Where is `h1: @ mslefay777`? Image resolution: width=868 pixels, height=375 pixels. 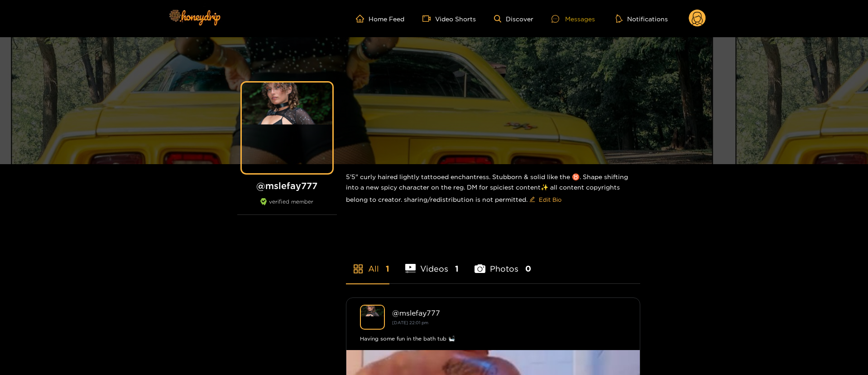 h1: @ mslefay777 is located at coordinates (287, 185).